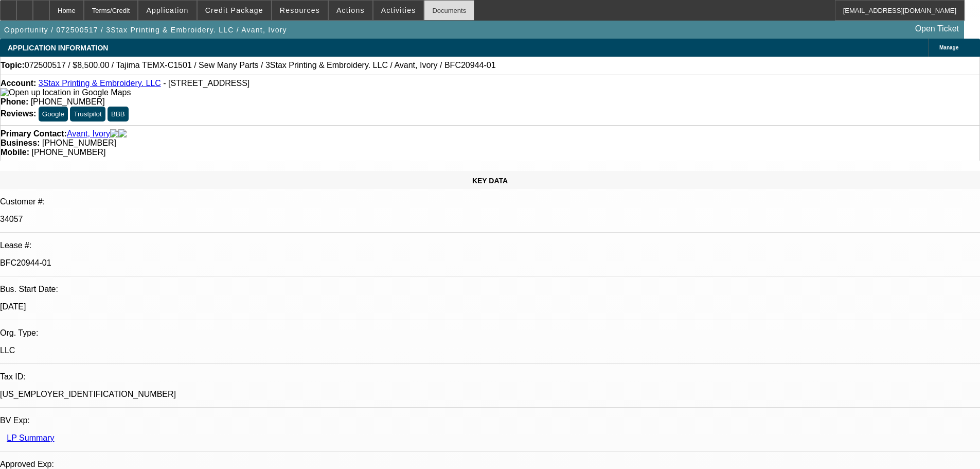 This screenshot has width=980, height=469. I want to click on strong: Account:, so click(18, 82).